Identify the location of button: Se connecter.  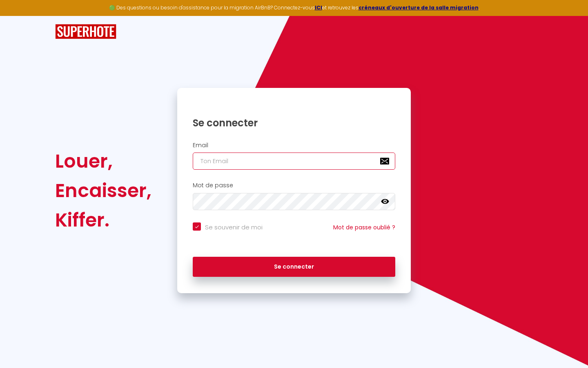
(294, 267).